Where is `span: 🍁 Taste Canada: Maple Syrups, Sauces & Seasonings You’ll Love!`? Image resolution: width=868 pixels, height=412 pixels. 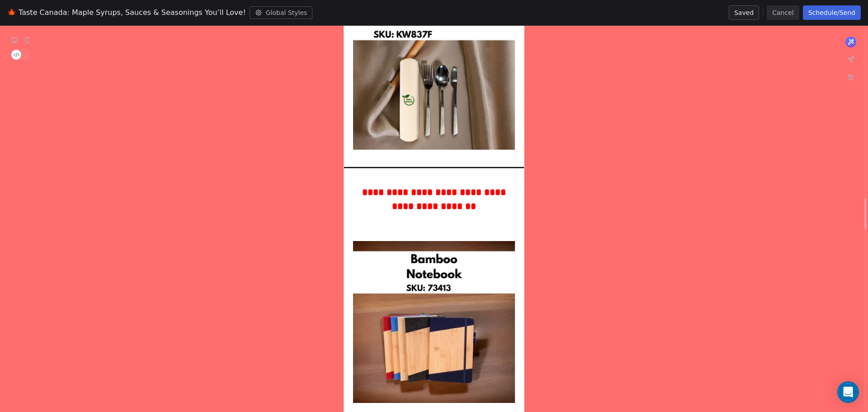 span: 🍁 Taste Canada: Maple Syrups, Sauces & Seasonings You’ll Love! is located at coordinates (127, 13).